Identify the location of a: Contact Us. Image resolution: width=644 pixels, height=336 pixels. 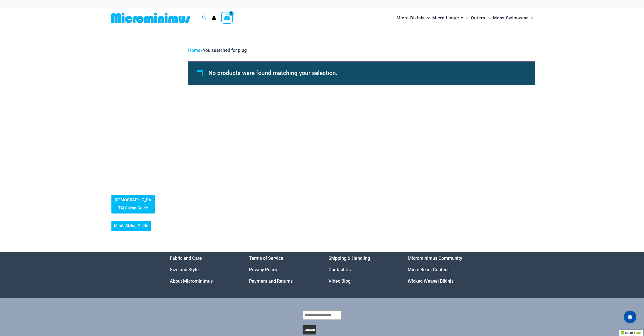
(339, 269).